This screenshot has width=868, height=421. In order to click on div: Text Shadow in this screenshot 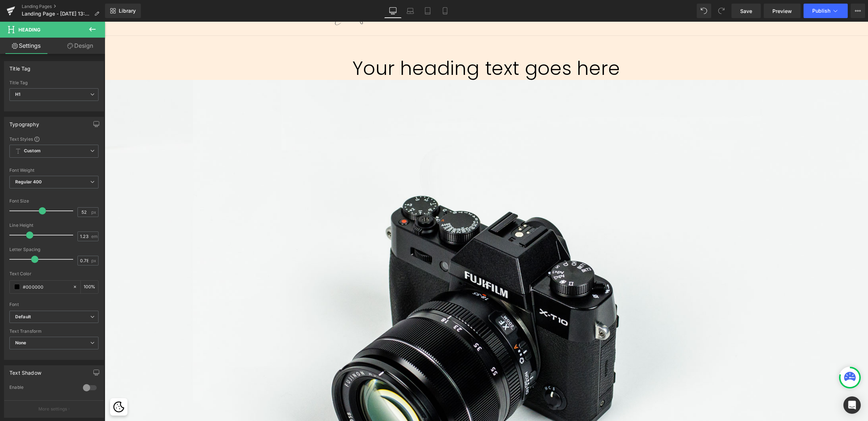, I will do `click(26, 371)`.